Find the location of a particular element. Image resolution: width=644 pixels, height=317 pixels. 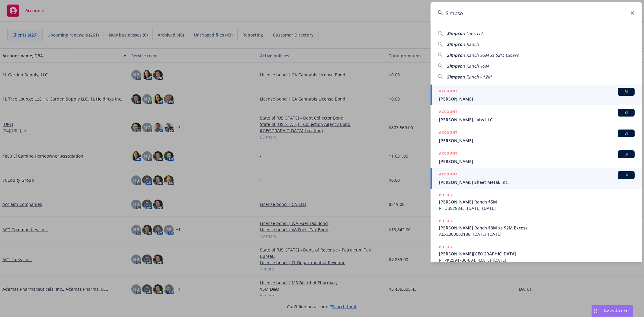

span: n Ranch $5M is located at coordinates (475, 66).